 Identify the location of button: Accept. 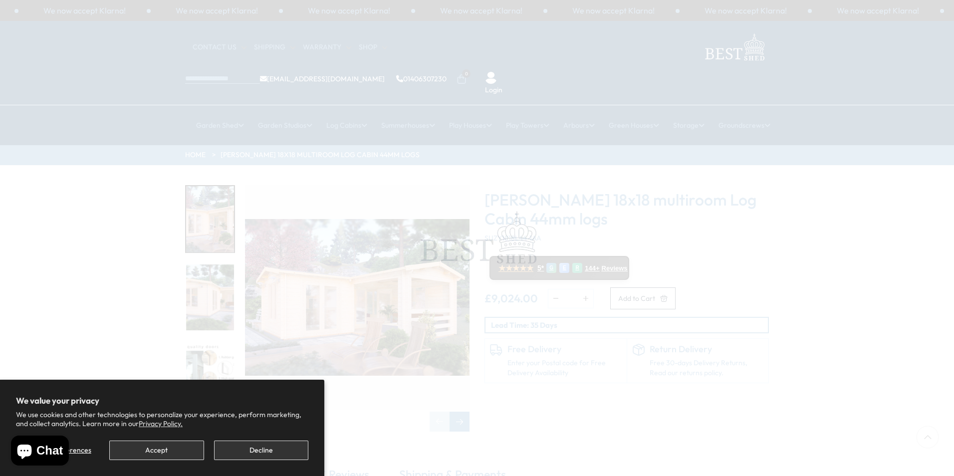
(156, 450).